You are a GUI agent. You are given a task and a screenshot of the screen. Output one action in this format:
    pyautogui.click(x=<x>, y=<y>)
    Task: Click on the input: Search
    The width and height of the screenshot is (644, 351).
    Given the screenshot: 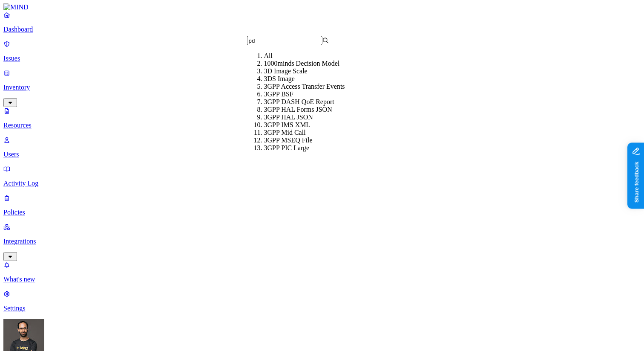 What is the action you would take?
    pyautogui.click(x=284, y=40)
    